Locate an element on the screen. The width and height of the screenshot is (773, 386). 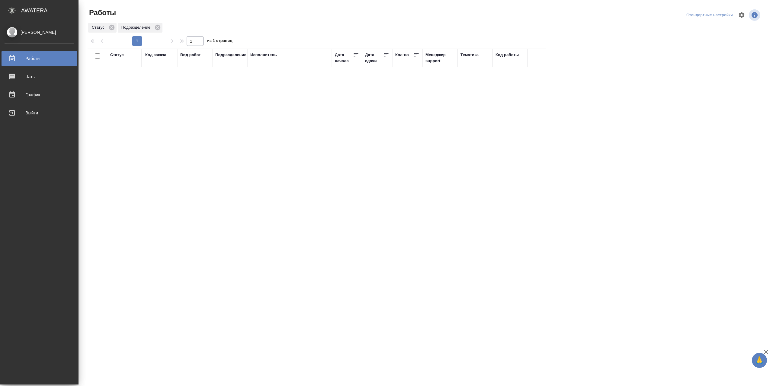
div: Работы is located at coordinates (39, 59).